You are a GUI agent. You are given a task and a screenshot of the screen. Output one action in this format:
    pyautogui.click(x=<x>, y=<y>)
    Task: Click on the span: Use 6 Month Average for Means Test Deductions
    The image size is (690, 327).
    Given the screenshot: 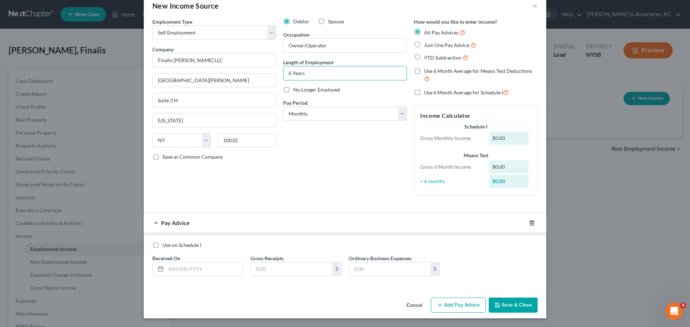 What is the action you would take?
    pyautogui.click(x=478, y=71)
    